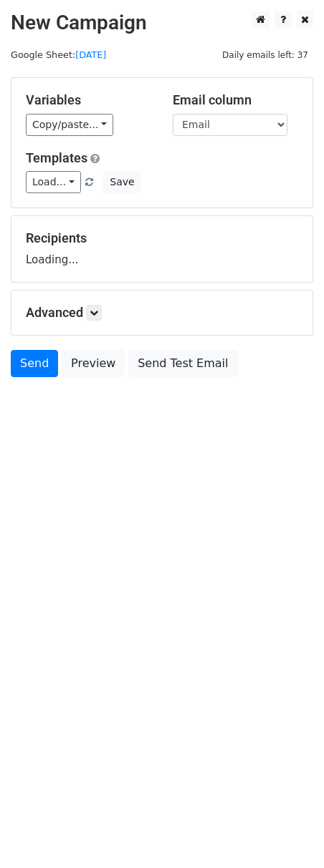 The image size is (324, 868). What do you see at coordinates (88, 100) in the screenshot?
I see `h5: Variables` at bounding box center [88, 100].